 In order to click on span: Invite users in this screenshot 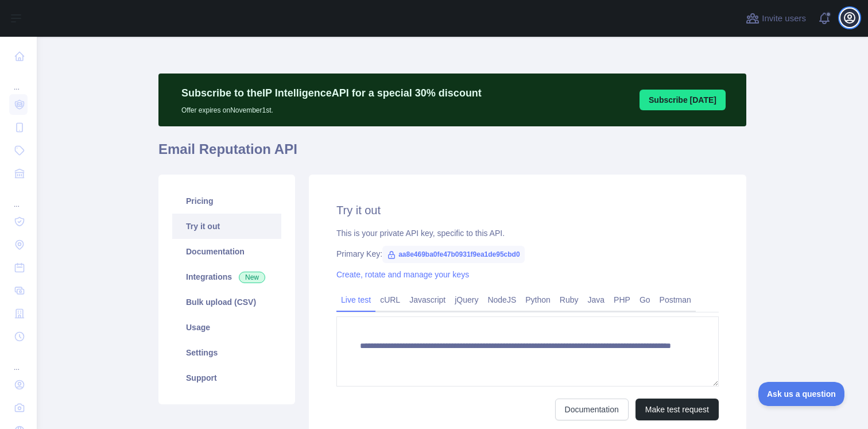, I will do `click(784, 19)`.